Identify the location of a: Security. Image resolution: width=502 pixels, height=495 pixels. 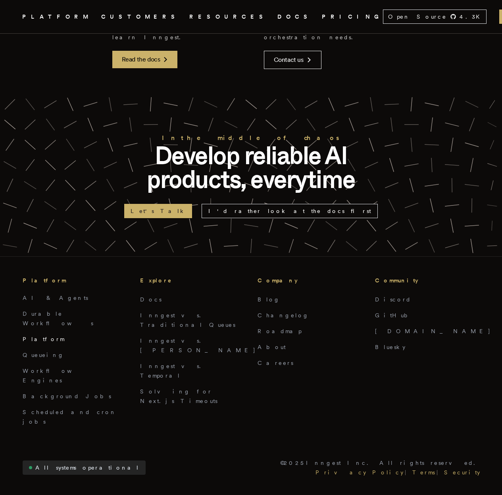
(461, 472).